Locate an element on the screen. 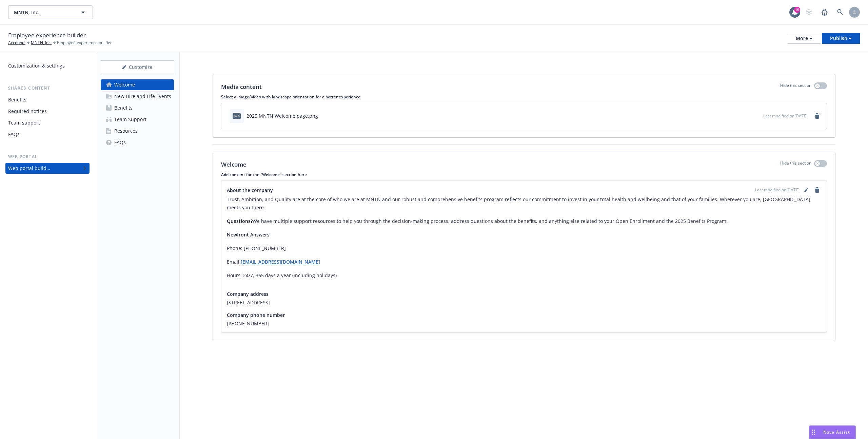 This screenshot has width=868, height=439. button: Publish is located at coordinates (841, 38).